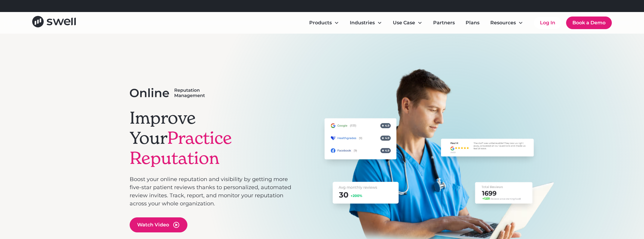  I want to click on a: Plans, so click(472, 23).